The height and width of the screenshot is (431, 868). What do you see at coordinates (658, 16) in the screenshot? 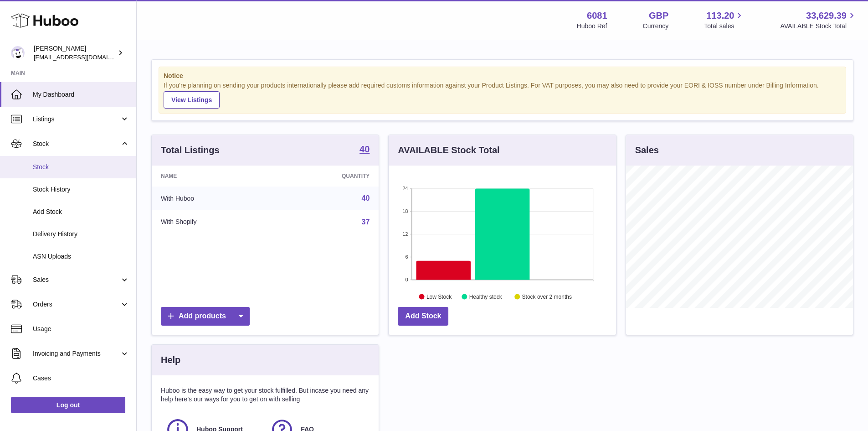
I see `strong: GBP` at bounding box center [658, 16].